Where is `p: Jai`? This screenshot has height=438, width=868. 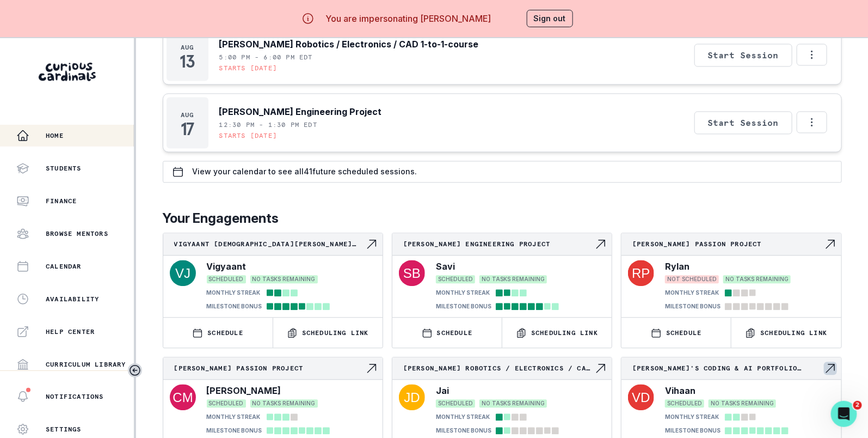
p: Jai is located at coordinates (443, 390).